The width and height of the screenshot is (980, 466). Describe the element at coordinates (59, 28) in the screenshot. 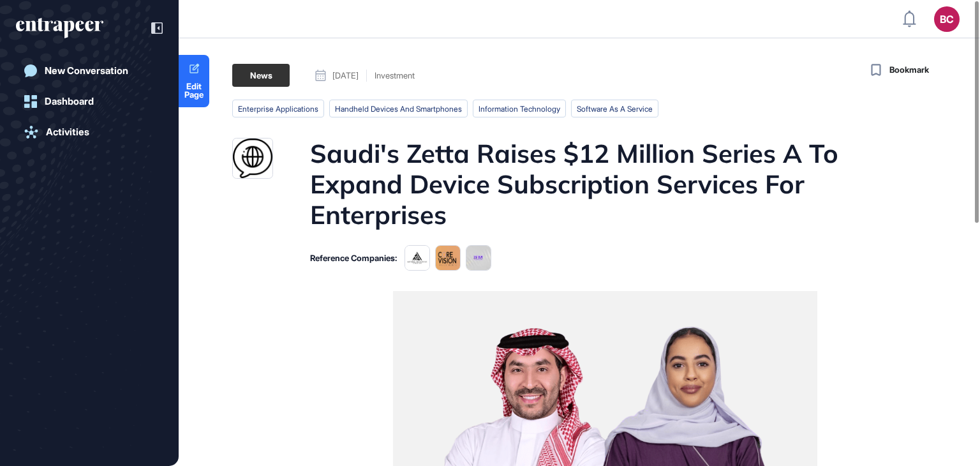

I see `div: entrapeer-logo` at that location.